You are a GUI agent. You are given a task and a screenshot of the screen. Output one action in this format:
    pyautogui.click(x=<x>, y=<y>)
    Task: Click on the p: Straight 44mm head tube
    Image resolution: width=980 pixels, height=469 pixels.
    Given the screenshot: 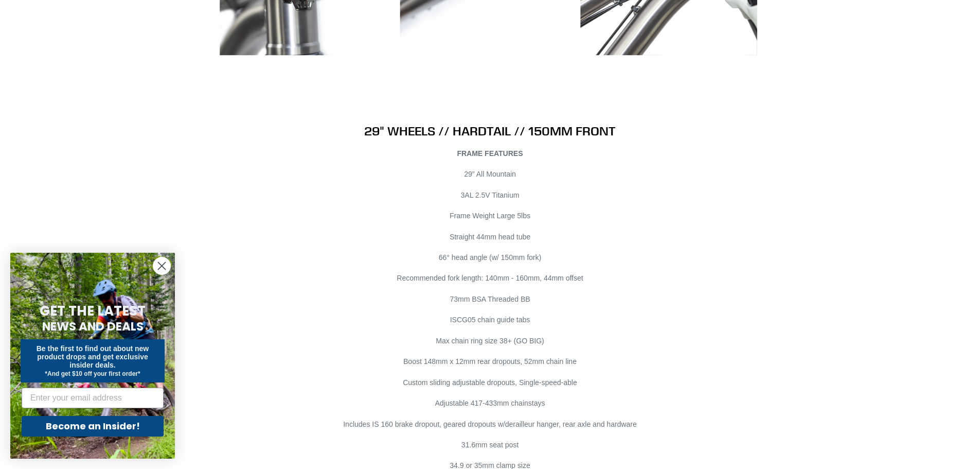 What is the action you would take?
    pyautogui.click(x=490, y=236)
    